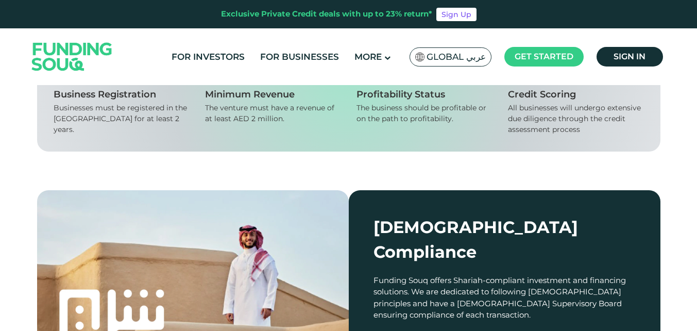 The height and width of the screenshot is (331, 697). I want to click on div: Funding Souq offers Shariah-compliant investment and financing solutions. We are dedicated to fol..., so click(504, 298).